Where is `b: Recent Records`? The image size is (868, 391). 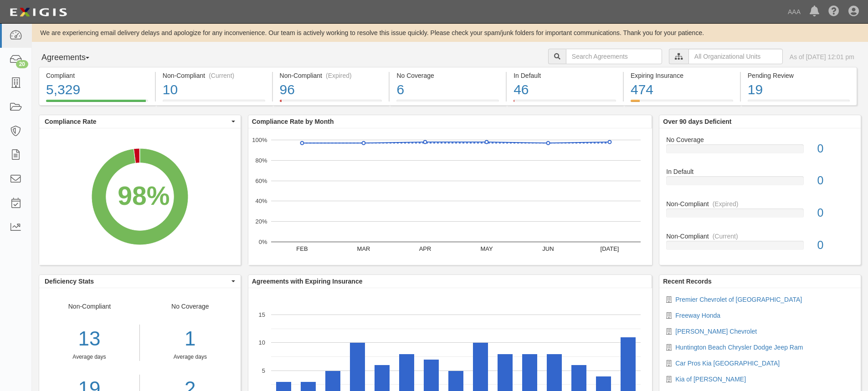
b: Recent Records is located at coordinates (686, 281).